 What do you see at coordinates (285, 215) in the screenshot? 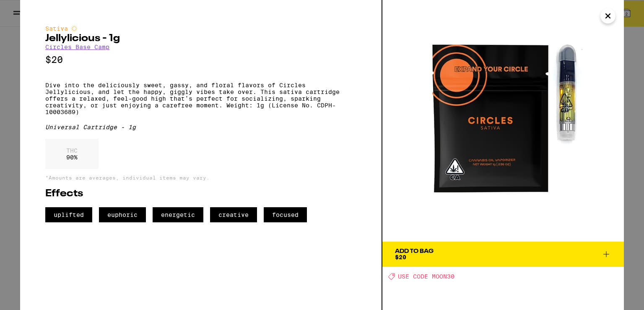
I see `span: focused` at bounding box center [285, 215].